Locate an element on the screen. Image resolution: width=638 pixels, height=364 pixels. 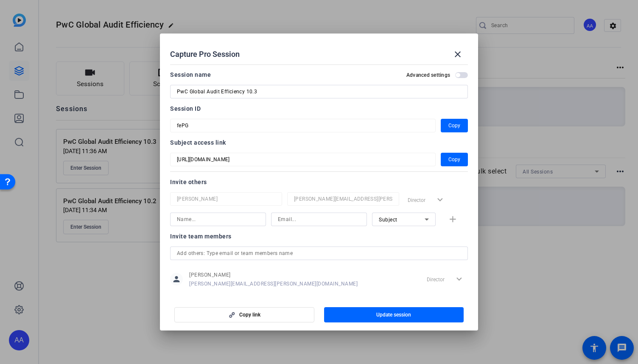
div: Capture Pro Session is located at coordinates (319, 55).